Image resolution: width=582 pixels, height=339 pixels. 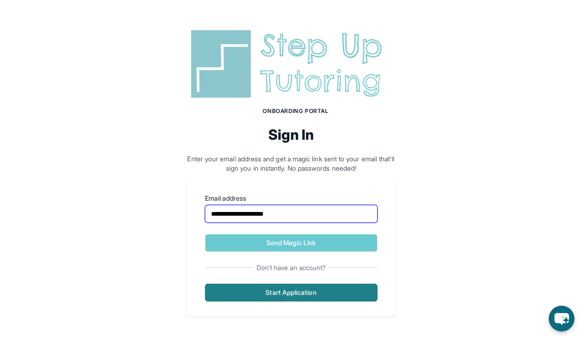 What do you see at coordinates (291, 164) in the screenshot?
I see `p: Enter your email address and get a magic link sent to your email that'll sign you in instantly. N...` at bounding box center [291, 164].